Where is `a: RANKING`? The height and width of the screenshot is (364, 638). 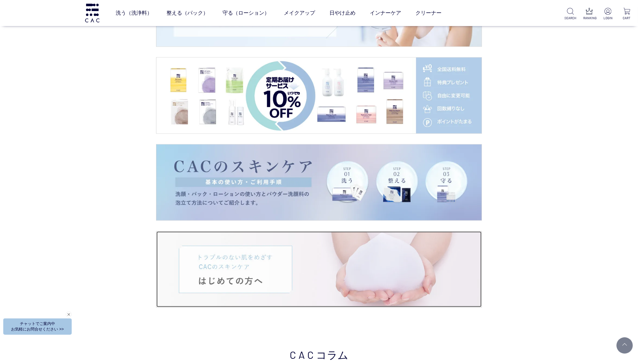
a: RANKING is located at coordinates (589, 14).